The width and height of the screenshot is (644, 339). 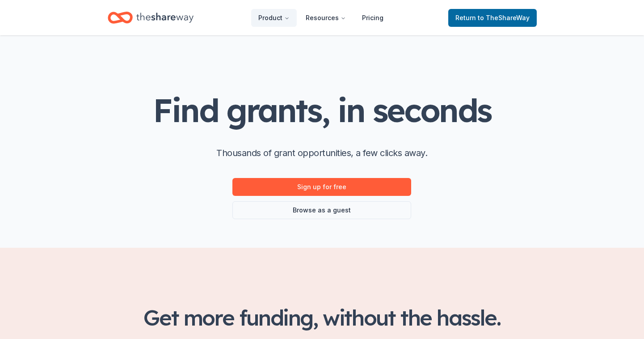 I want to click on a: Pricing, so click(x=372, y=18).